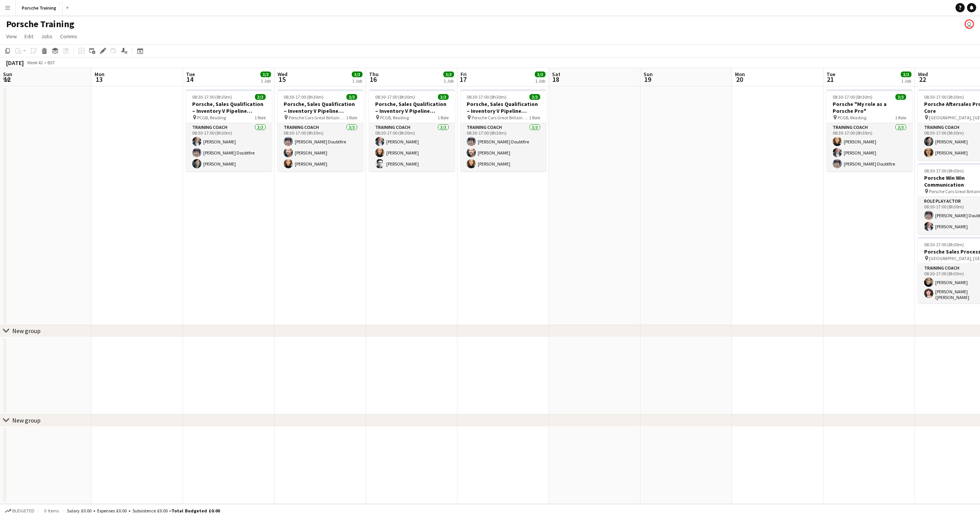 This screenshot has height=517, width=980. What do you see at coordinates (282, 79) in the screenshot?
I see `span: 15` at bounding box center [282, 79].